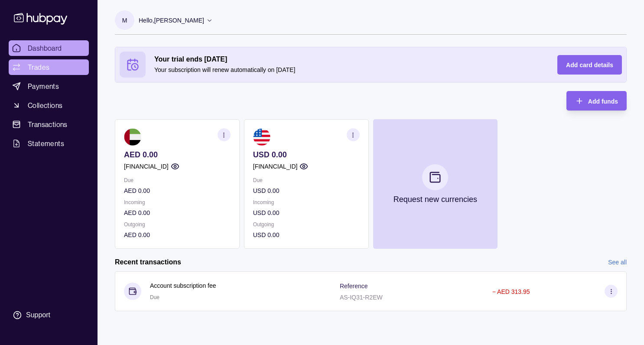  What do you see at coordinates (49, 125) in the screenshot?
I see `a: Transactions` at bounding box center [49, 125].